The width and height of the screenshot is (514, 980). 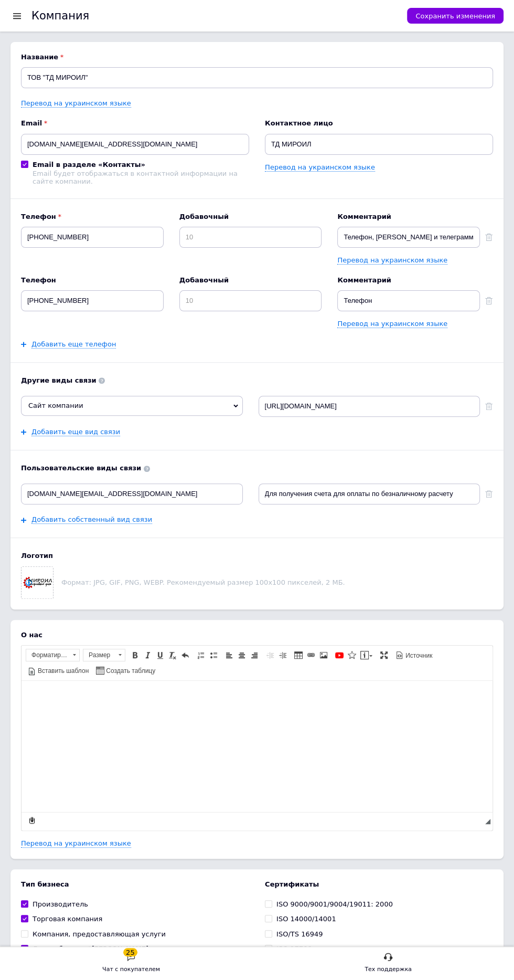 What do you see at coordinates (270, 656) in the screenshot?
I see `a: Уменьшить отступ` at bounding box center [270, 656].